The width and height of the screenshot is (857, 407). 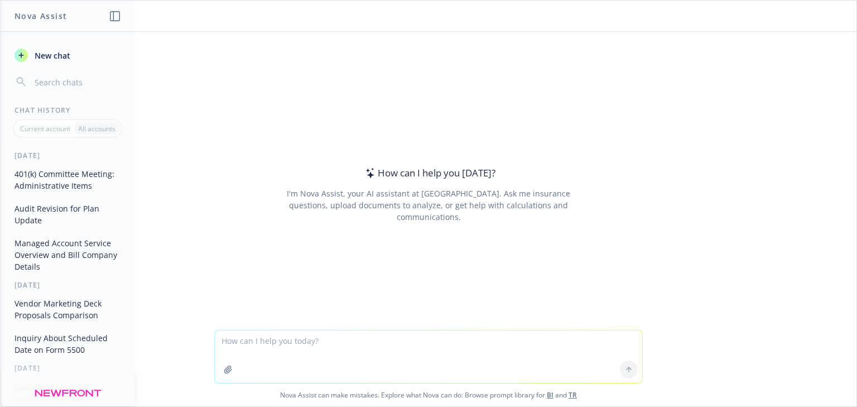 What do you see at coordinates (572, 394) in the screenshot?
I see `a: TR` at bounding box center [572, 394].